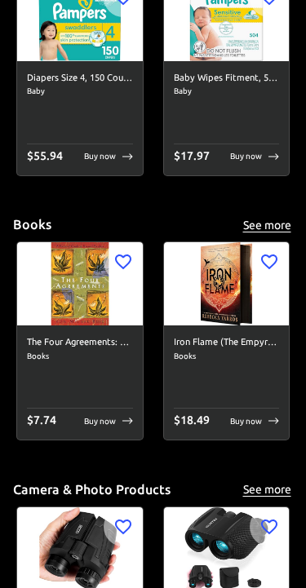  I want to click on h6: Baby Wipes Fitment, 504 count - Pampers Sensitive Water Based Hypoallergenic and Unscented Baby W..., so click(227, 78).